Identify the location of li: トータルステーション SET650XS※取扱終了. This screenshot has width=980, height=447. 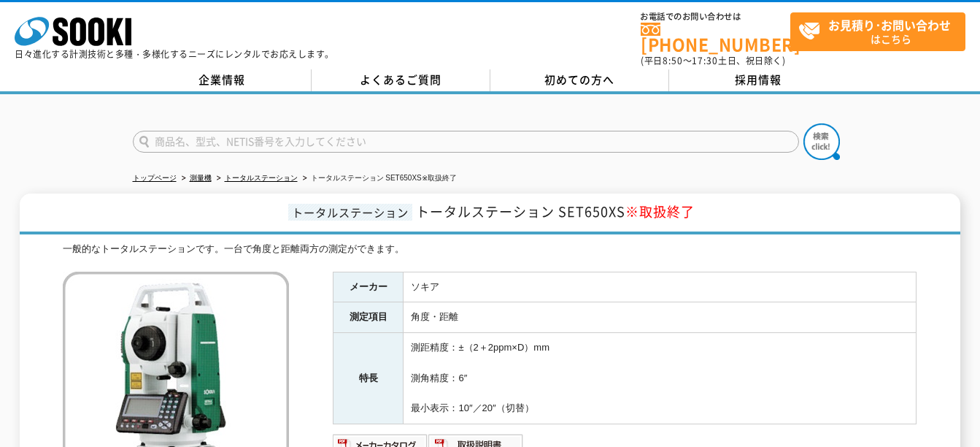
(378, 178).